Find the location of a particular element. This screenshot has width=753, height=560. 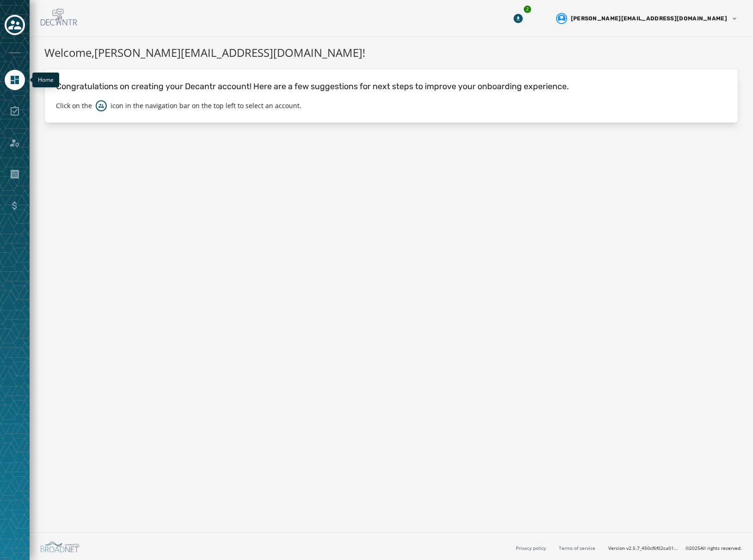

a: Privacy policy is located at coordinates (530, 548).